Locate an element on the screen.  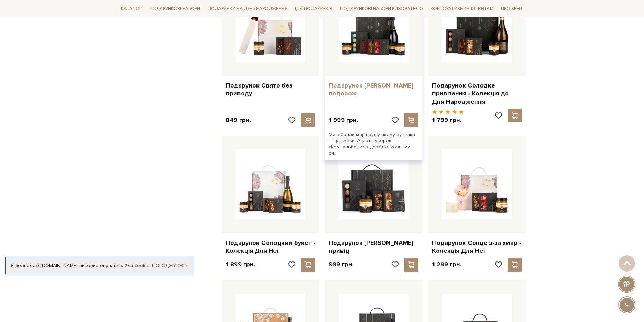
p: 1 299 грн. is located at coordinates (447, 264).